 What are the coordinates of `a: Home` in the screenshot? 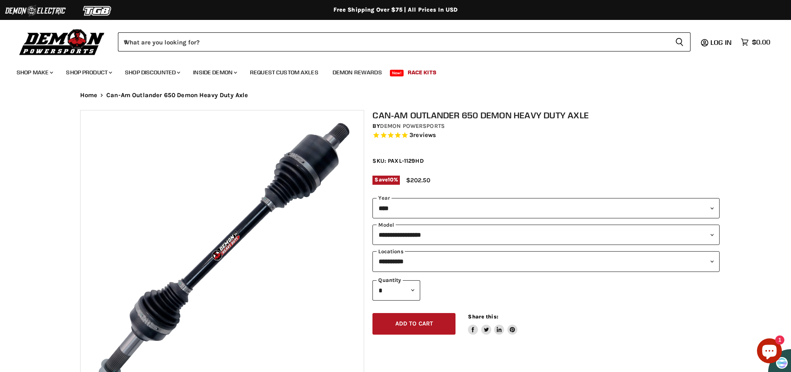 It's located at (89, 95).